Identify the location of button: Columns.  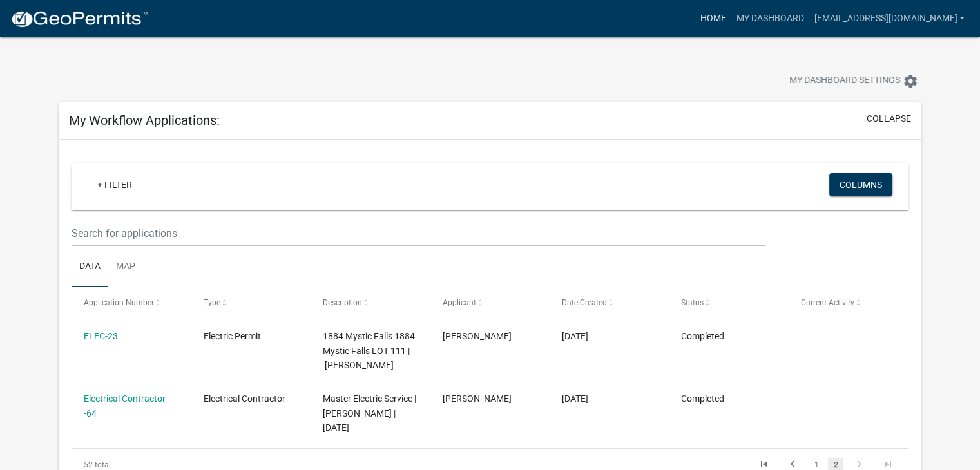
(861, 185).